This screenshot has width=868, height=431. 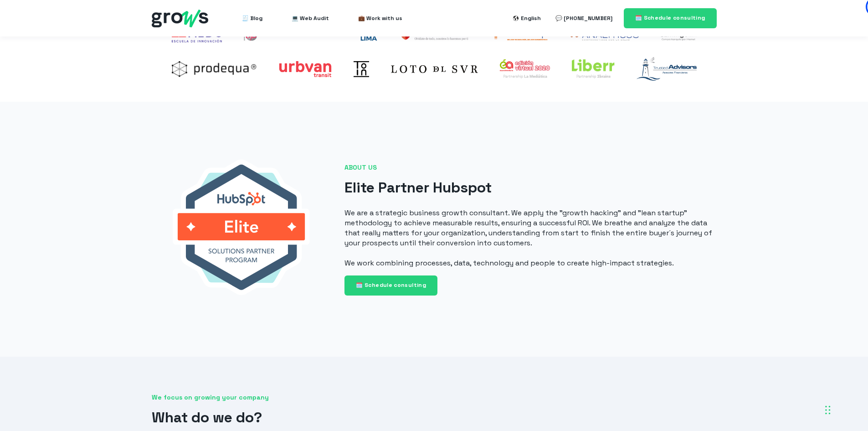 What do you see at coordinates (435, 398) in the screenshot?
I see `span: We focus on growing your company` at bounding box center [435, 398].